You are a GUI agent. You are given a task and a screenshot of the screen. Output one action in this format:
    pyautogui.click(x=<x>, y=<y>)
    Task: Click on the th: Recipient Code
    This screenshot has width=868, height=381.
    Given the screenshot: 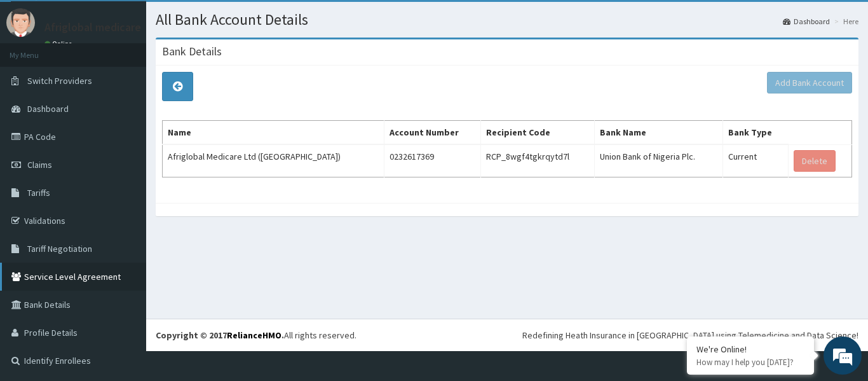 What is the action you would take?
    pyautogui.click(x=537, y=133)
    